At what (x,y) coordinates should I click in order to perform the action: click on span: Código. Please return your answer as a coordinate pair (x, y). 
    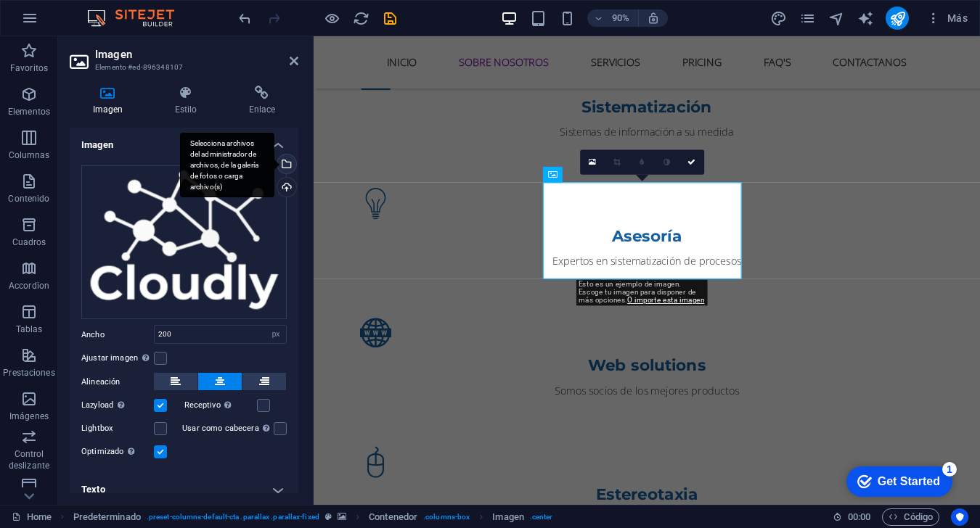
    Looking at the image, I should click on (910, 517).